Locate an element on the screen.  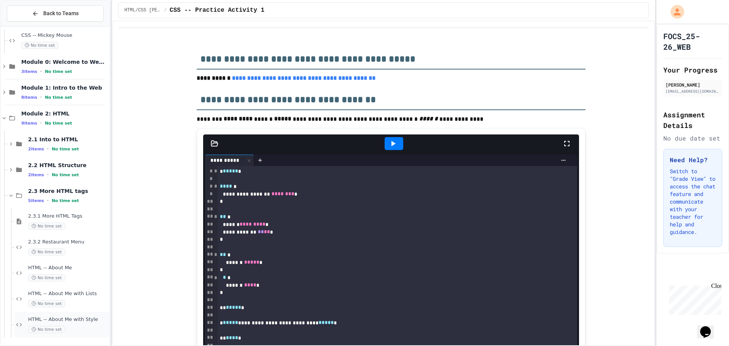
h1: FOCS_25-26_WEB is located at coordinates (692, 41).